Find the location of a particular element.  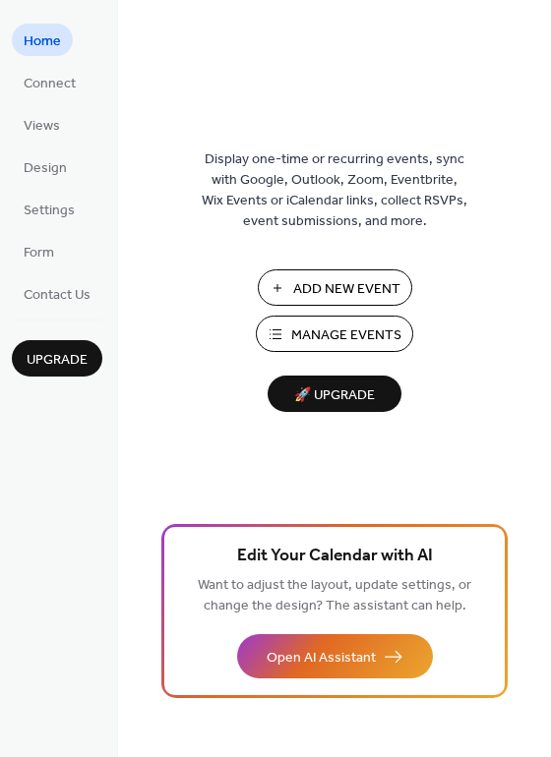

span: Edit Your Calendar with AI is located at coordinates (334, 557).